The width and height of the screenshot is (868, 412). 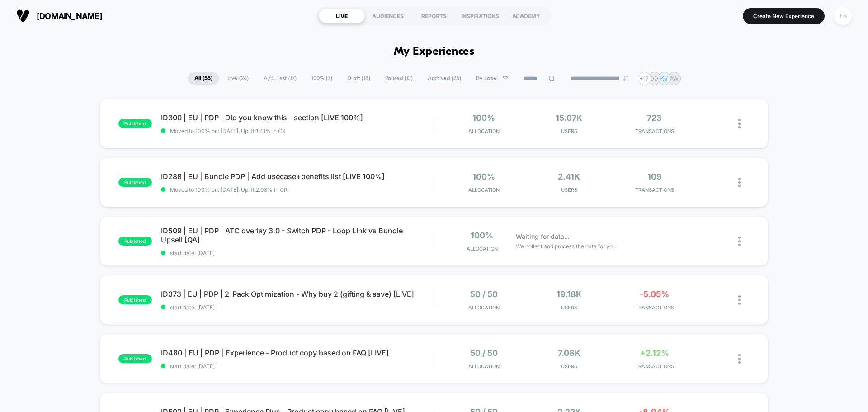 I want to click on div: ACADEMY, so click(x=527, y=16).